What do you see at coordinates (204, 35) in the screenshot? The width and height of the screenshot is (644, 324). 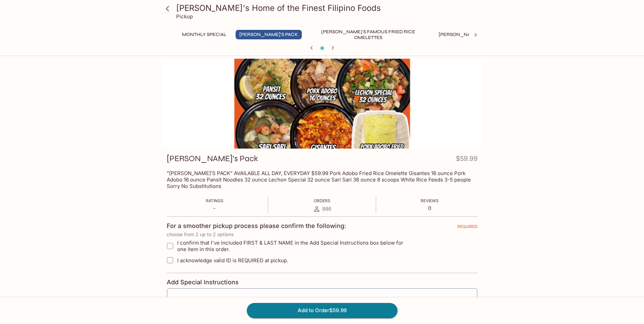 I see `button: Monthly Special` at bounding box center [204, 35].